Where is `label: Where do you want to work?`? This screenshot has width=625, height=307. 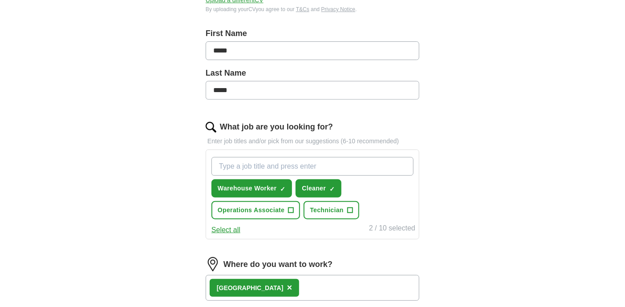
label: Where do you want to work? is located at coordinates (278, 265).